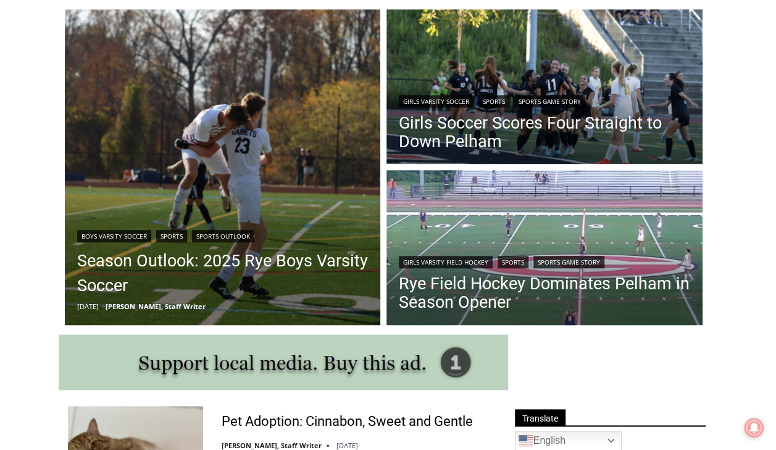 This screenshot has height=450, width=776. I want to click on a: Boys Varsity Soccer, so click(114, 236).